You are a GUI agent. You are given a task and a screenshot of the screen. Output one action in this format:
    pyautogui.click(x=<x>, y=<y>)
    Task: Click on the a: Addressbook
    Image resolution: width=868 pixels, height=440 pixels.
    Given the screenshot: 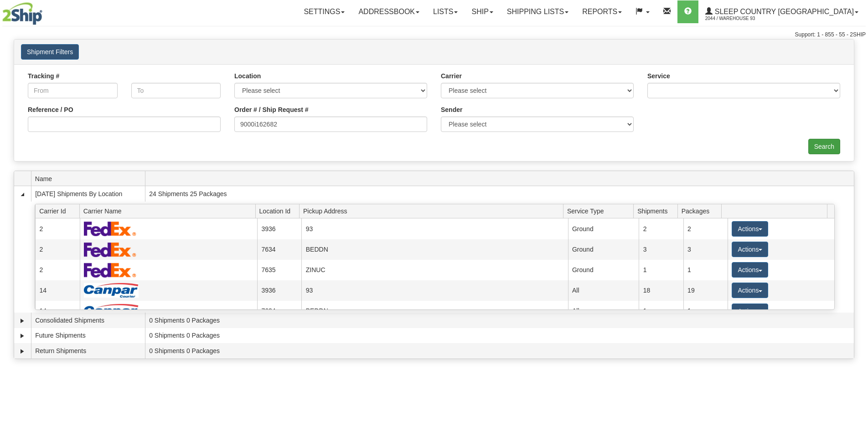 What is the action you would take?
    pyautogui.click(x=389, y=12)
    